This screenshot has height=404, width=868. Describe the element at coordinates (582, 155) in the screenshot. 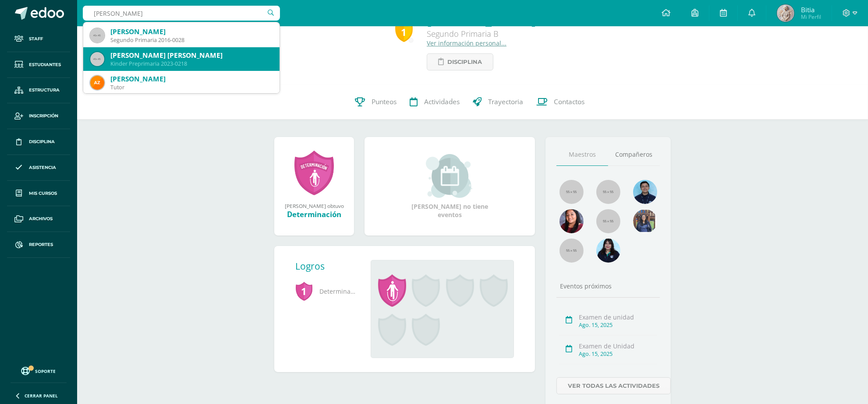

I see `a: Maestros` at that location.